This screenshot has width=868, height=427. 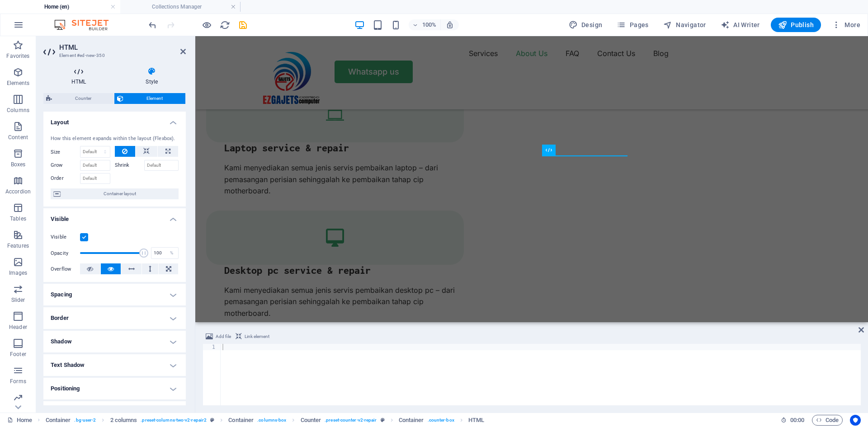 What do you see at coordinates (65, 165) in the screenshot?
I see `label: Grow` at bounding box center [65, 165].